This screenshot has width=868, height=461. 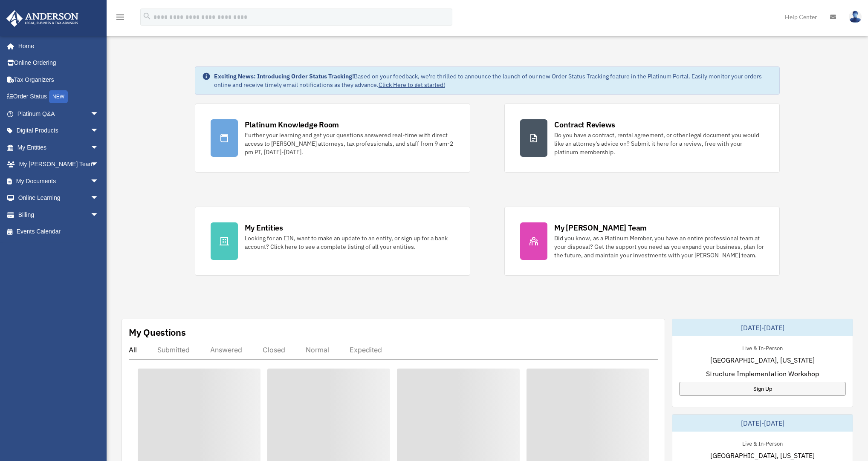 I want to click on a: My Entitiesarrow_drop_down, so click(x=59, y=147).